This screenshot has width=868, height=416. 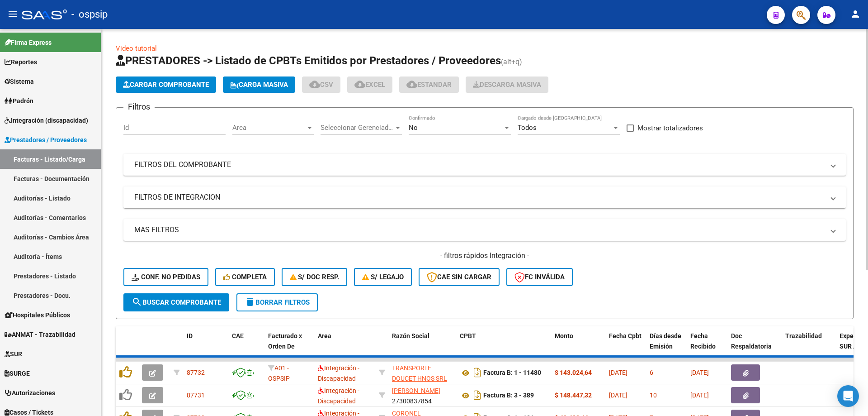 What do you see at coordinates (512, 372) in the screenshot?
I see `strong: Factura B: 1 - 11480` at bounding box center [512, 372].